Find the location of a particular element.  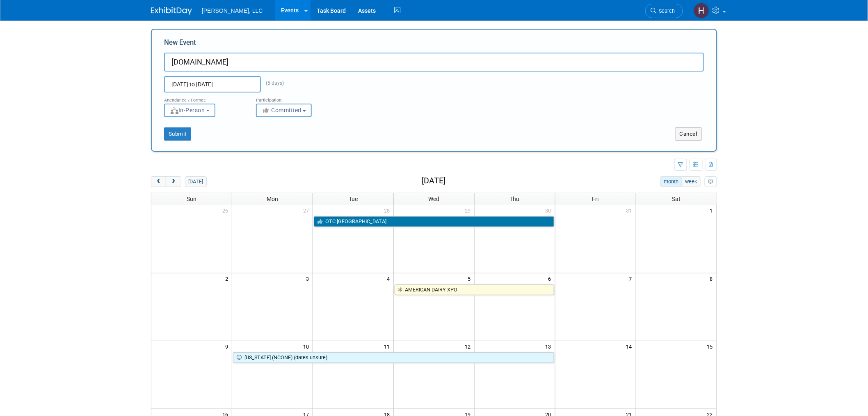

span: 30 is located at coordinates (550, 210).